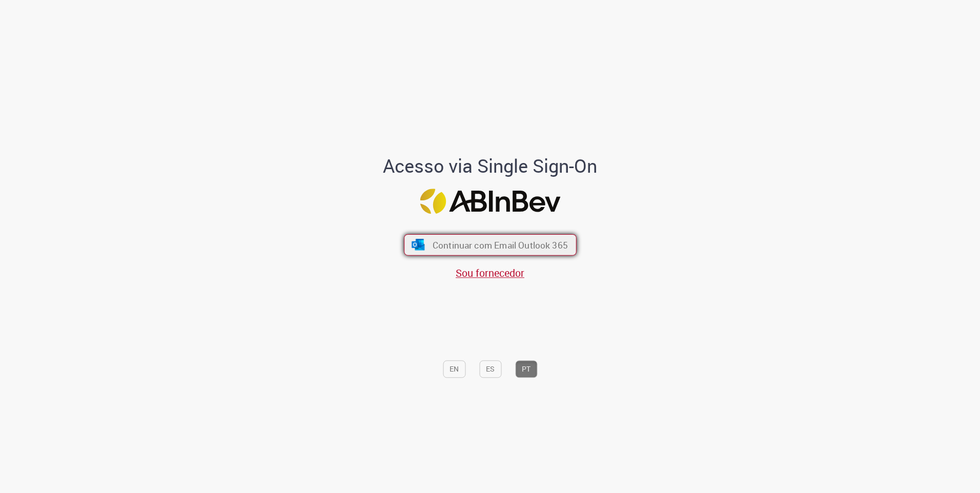  What do you see at coordinates (490, 273) in the screenshot?
I see `span: Sou fornecedor` at bounding box center [490, 273].